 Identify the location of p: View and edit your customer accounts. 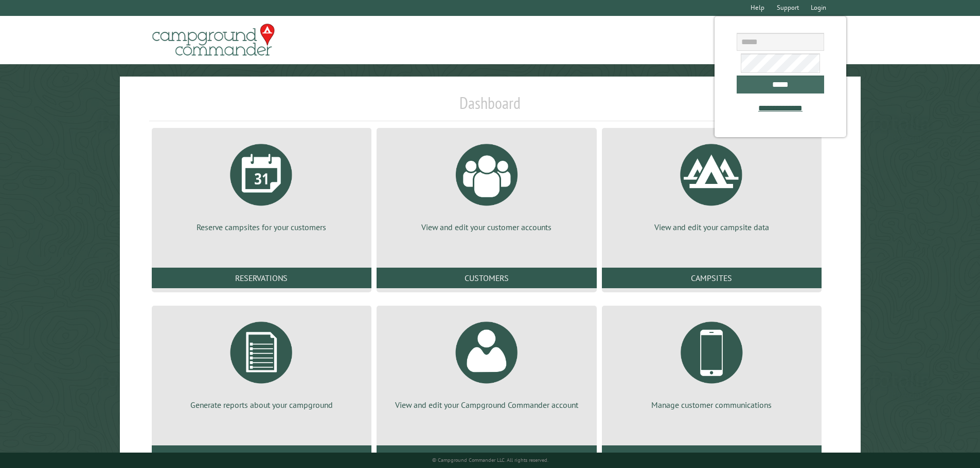
(486, 227).